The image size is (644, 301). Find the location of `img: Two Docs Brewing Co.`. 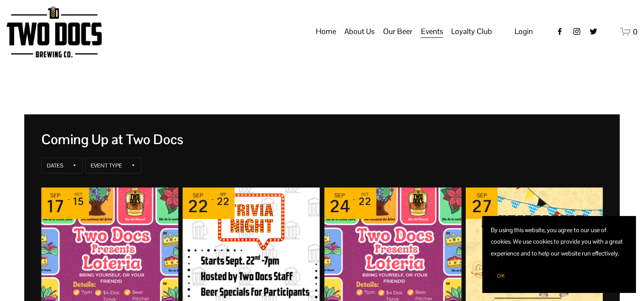

img: Two Docs Brewing Co. is located at coordinates (54, 31).